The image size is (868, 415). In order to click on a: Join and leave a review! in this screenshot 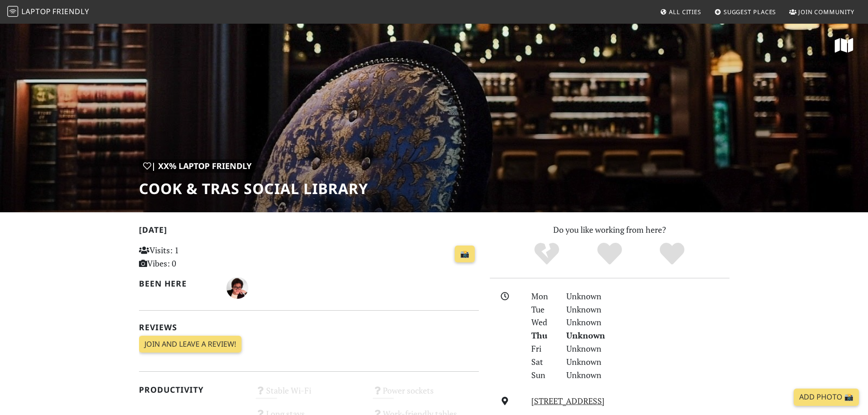, I will do `click(190, 345)`.